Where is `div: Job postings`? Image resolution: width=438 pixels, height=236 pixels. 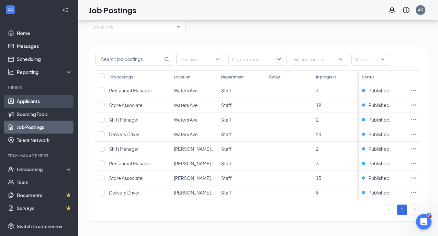 div: Job postings is located at coordinates (121, 77).